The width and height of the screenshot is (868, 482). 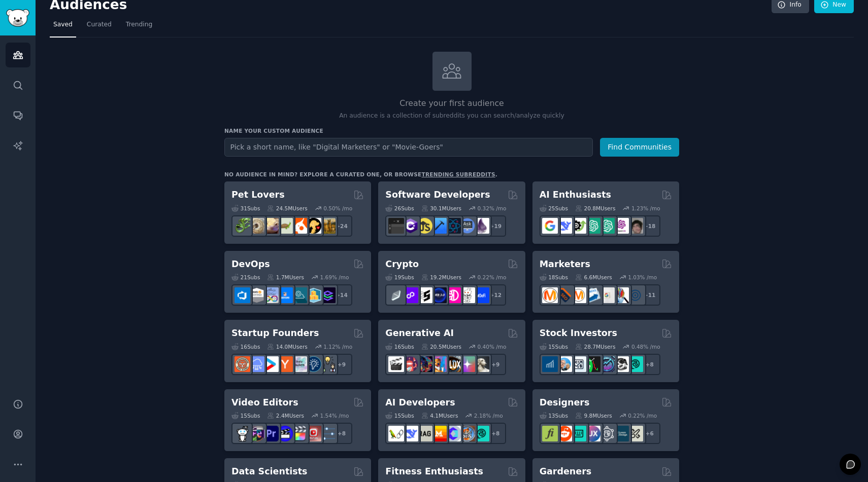 I want to click on div: 0.40 % /mo, so click(x=492, y=347).